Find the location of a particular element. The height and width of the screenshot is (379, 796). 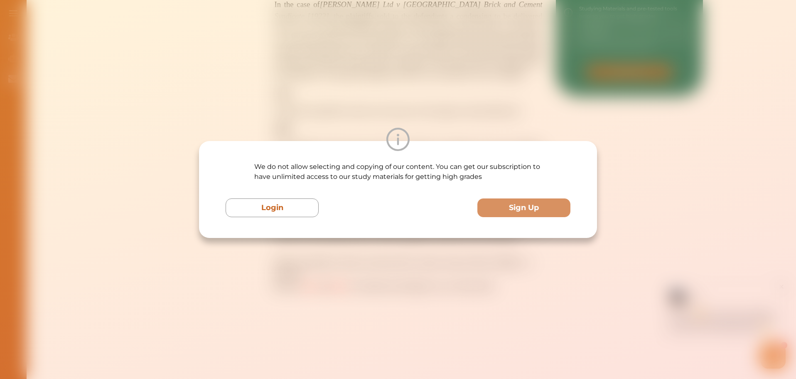

p: We do not allow selecting and copying of our content. You can get our subscription to have unlimi... is located at coordinates (398, 172).